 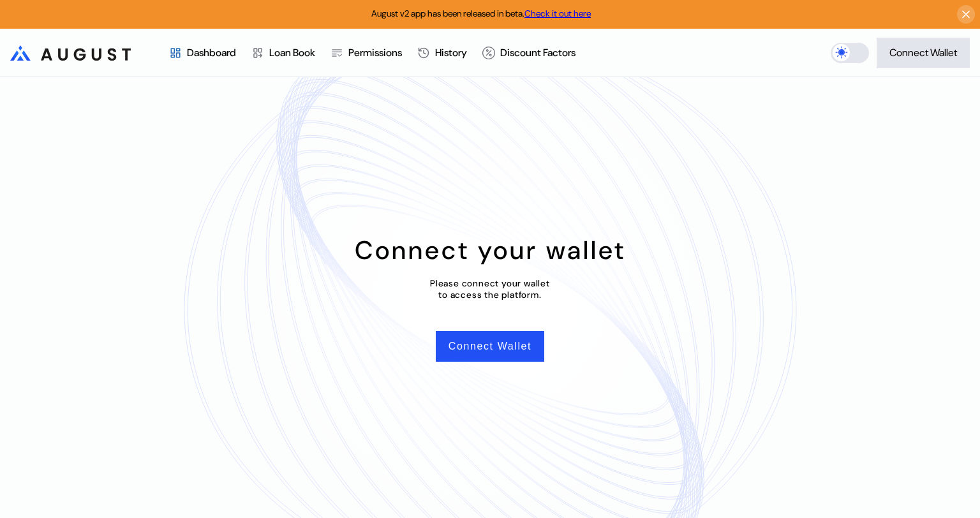 I want to click on div: Connect Wallet, so click(x=923, y=53).